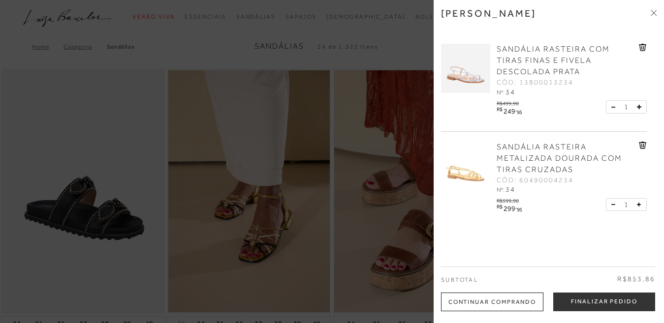 This screenshot has width=664, height=323. Describe the element at coordinates (510, 111) in the screenshot. I see `span: 249` at that location.